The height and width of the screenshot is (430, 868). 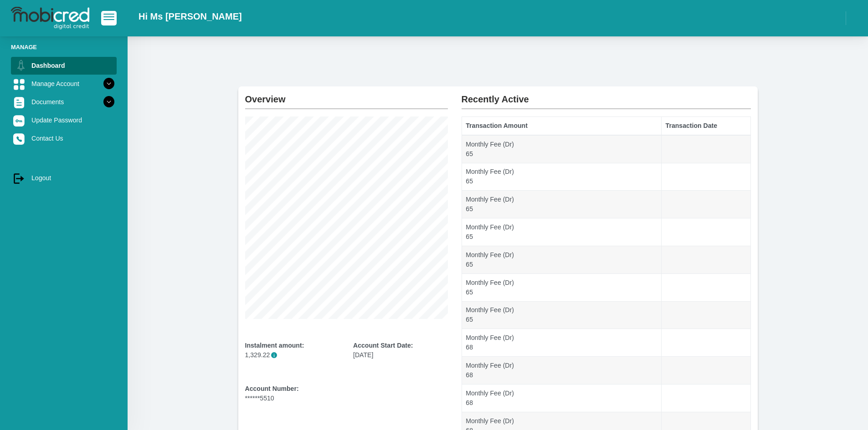 I want to click on span: i, so click(x=274, y=355).